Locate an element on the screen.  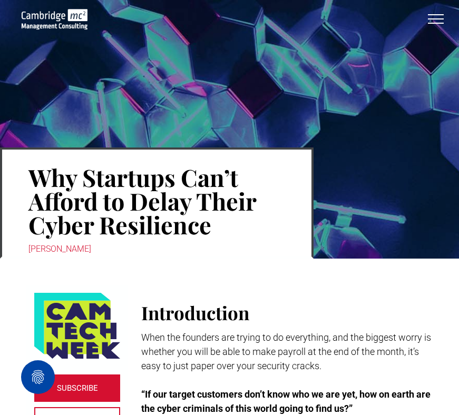
h1: Why Startups Can’t Afford to Delay Their Cyber Resilience is located at coordinates (157, 201).